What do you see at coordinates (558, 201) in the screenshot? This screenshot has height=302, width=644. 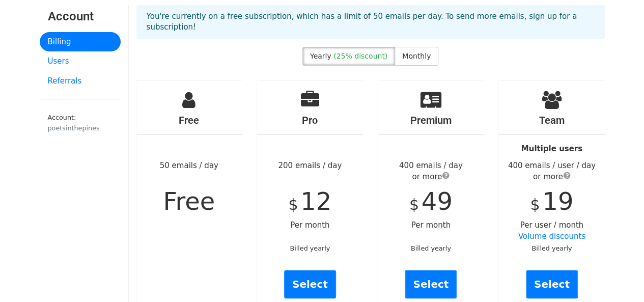 I see `span: 19` at bounding box center [558, 201].